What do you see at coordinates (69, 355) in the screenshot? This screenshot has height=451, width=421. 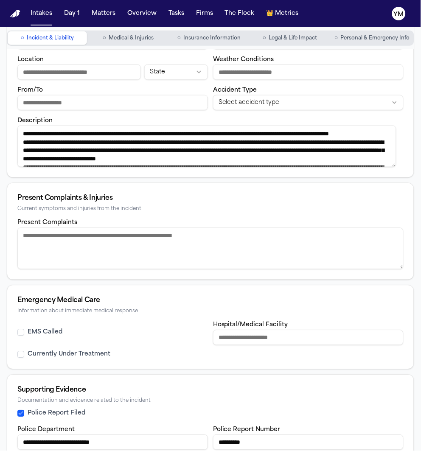 I see `label: Currently Under Treatment` at bounding box center [69, 355].